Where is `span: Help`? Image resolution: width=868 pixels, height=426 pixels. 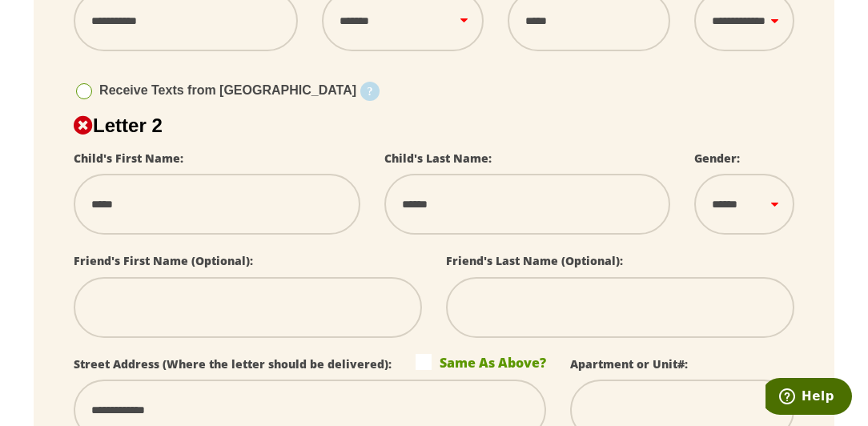 span: Help is located at coordinates (52, 18).